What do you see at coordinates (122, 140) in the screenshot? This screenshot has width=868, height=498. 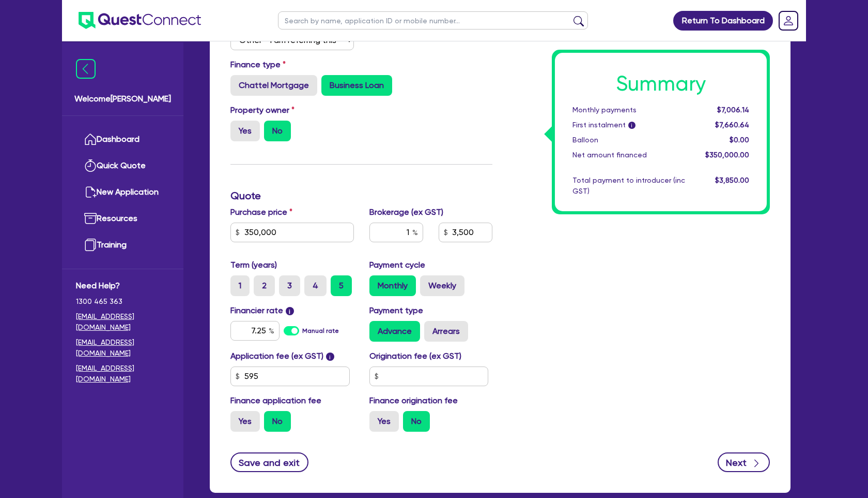 I see `a: Dashboard` at bounding box center [122, 140].